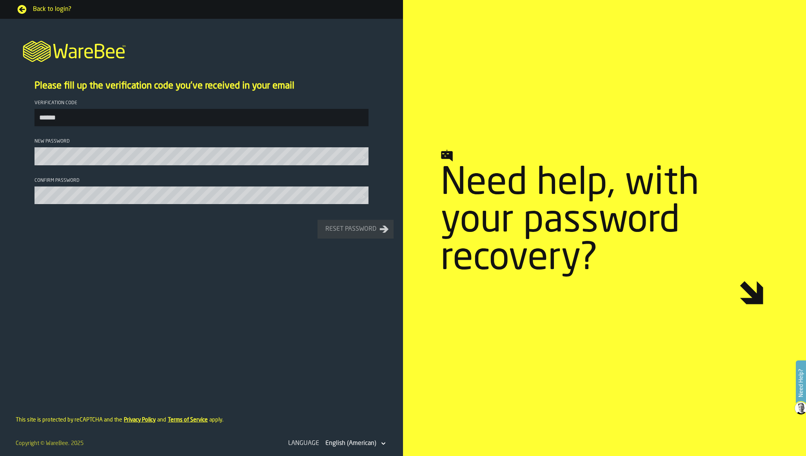  What do you see at coordinates (202, 9) in the screenshot?
I see `a: Back to login?` at bounding box center [202, 9].